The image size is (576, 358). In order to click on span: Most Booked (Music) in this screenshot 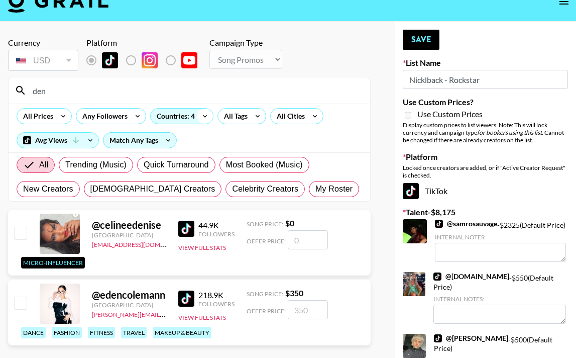, I will do `click(264, 165)`.